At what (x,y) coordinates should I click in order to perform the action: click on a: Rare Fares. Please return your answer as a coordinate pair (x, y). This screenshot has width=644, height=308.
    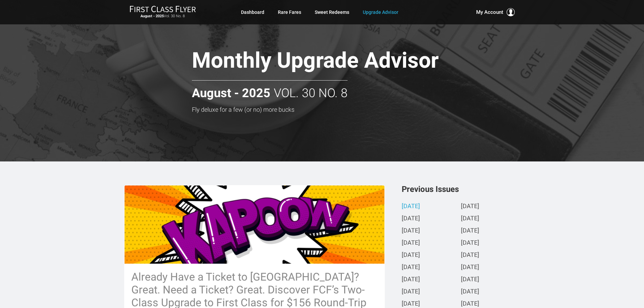
    Looking at the image, I should click on (289, 12).